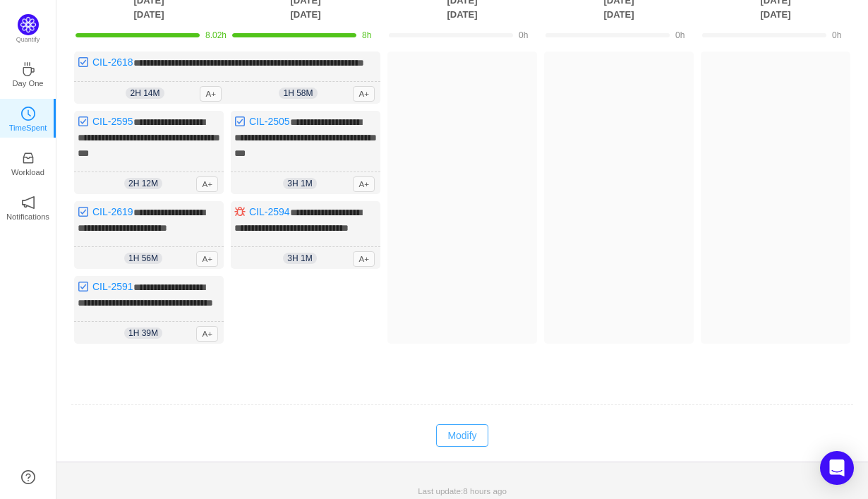 This screenshot has height=499, width=868. What do you see at coordinates (462, 435) in the screenshot?
I see `button: Modify` at bounding box center [462, 435].